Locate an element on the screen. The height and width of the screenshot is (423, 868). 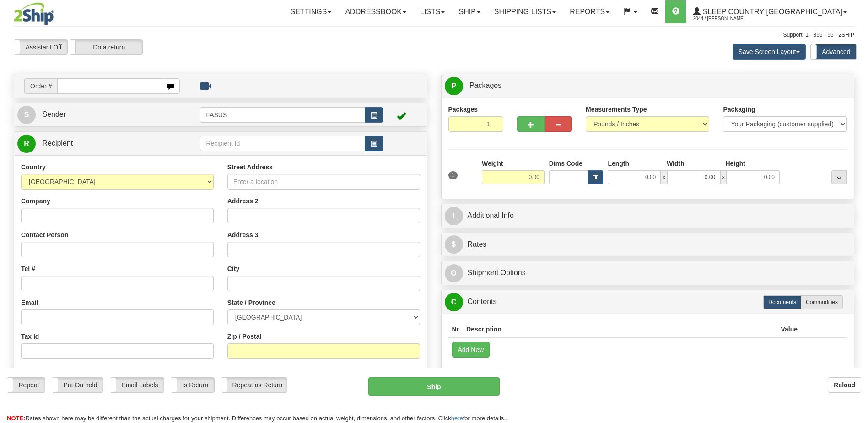
b: Reload is located at coordinates (844, 385).